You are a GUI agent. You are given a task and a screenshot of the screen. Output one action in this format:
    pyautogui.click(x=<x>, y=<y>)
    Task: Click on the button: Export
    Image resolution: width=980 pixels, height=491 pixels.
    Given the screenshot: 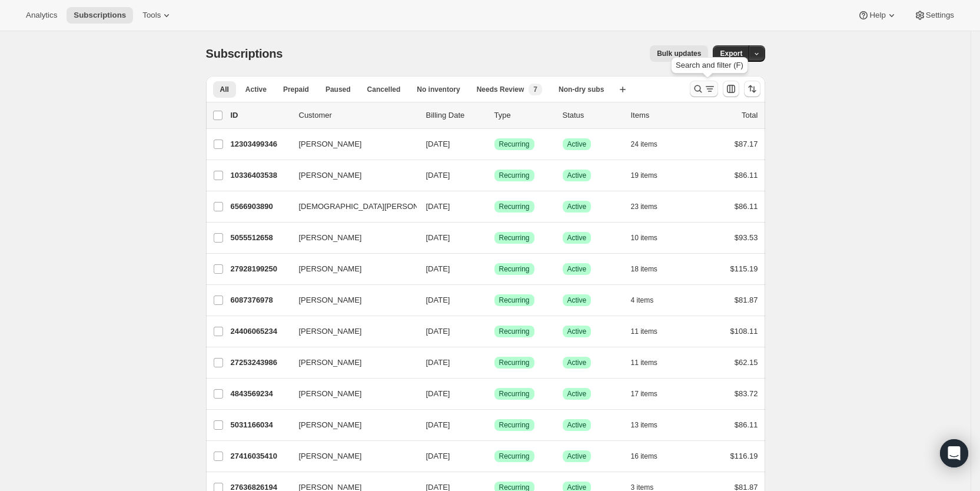 What is the action you would take?
    pyautogui.click(x=732, y=54)
    